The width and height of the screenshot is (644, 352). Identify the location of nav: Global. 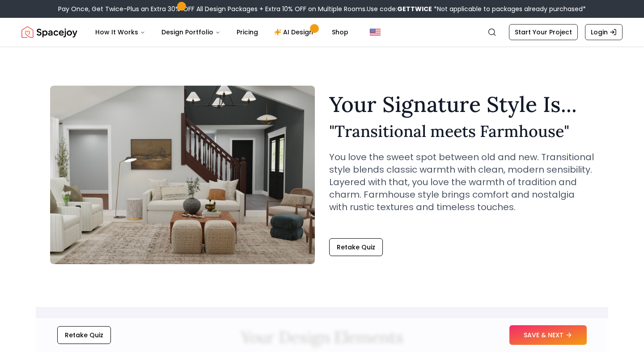
(322, 32).